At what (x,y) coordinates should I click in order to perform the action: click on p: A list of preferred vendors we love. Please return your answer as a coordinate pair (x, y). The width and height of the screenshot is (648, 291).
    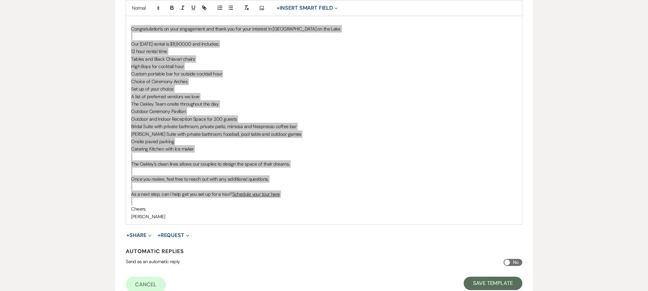
    Looking at the image, I should click on (324, 97).